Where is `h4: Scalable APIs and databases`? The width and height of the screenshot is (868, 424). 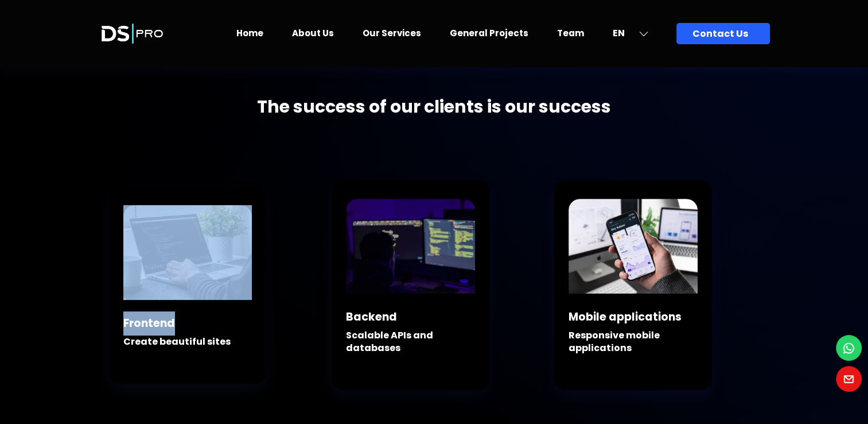
h4: Scalable APIs and databases is located at coordinates (406, 341).